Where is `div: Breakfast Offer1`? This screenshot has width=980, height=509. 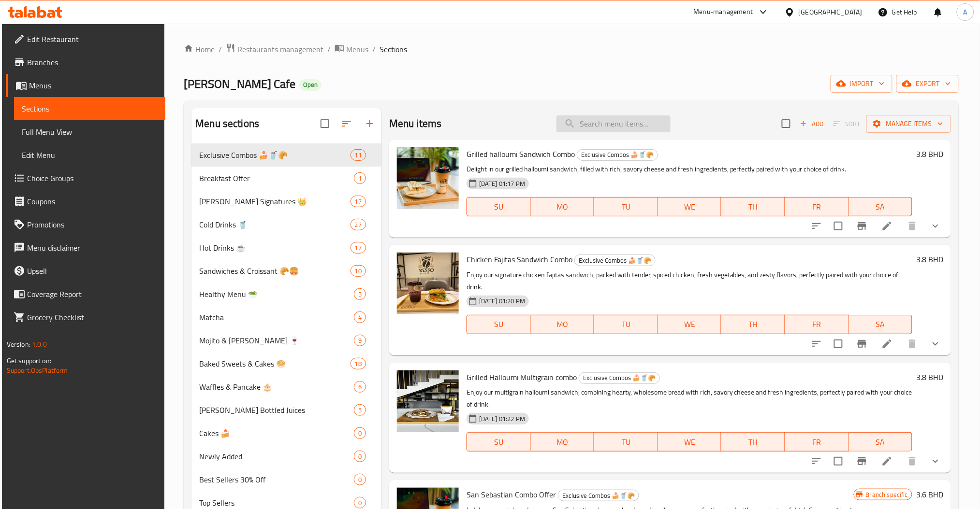 div: Breakfast Offer1 is located at coordinates (286, 178).